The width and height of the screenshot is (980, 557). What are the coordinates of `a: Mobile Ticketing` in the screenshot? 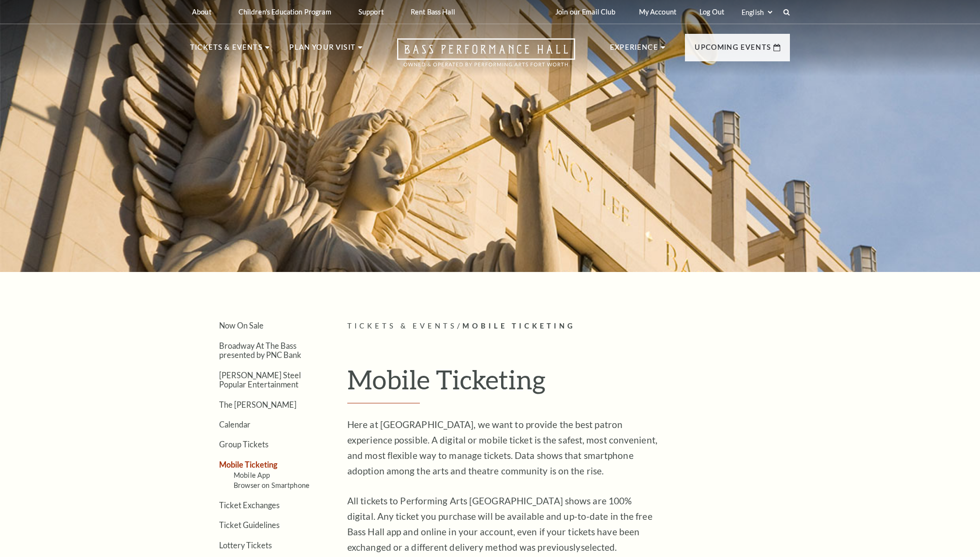 It's located at (248, 465).